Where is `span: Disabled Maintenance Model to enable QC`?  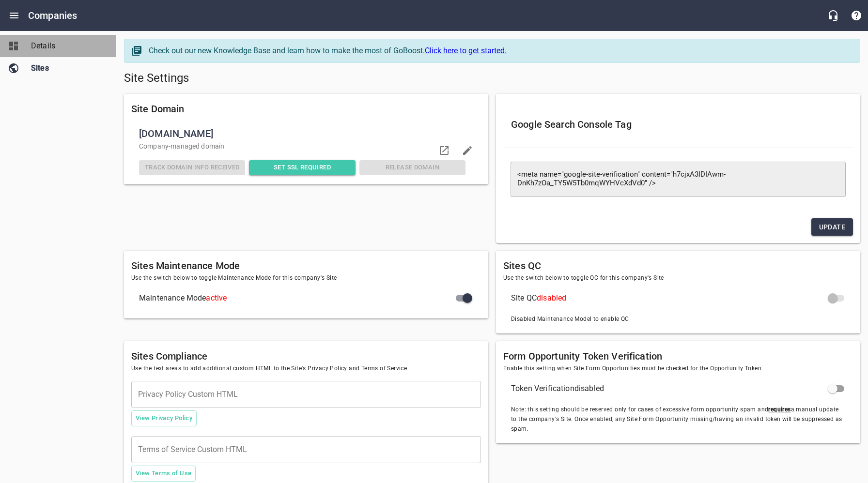 span: Disabled Maintenance Model to enable QC is located at coordinates (570, 320).